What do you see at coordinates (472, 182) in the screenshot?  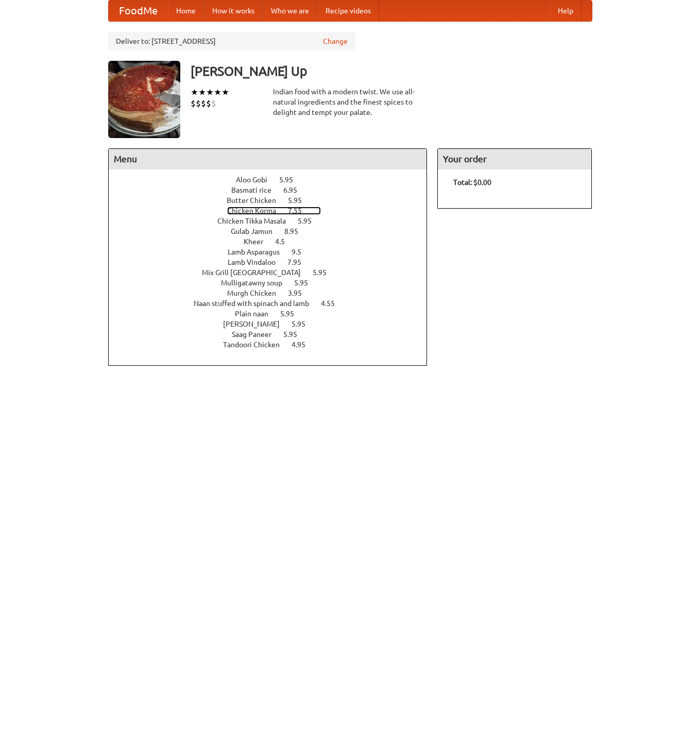 I see `b: Total: $0.00` at bounding box center [472, 182].